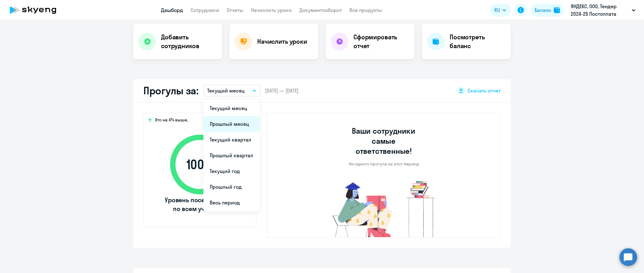 Image resolution: width=644 pixels, height=273 pixels. I want to click on h4: Посмотреть баланс, so click(478, 42).